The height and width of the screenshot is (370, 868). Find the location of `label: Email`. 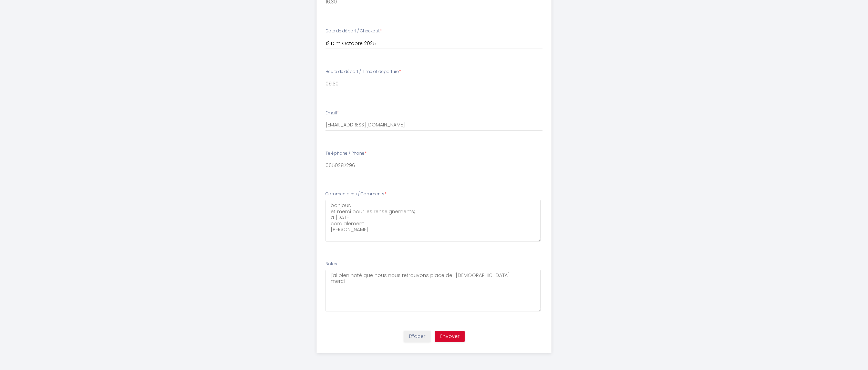

label: Email is located at coordinates (332, 113).